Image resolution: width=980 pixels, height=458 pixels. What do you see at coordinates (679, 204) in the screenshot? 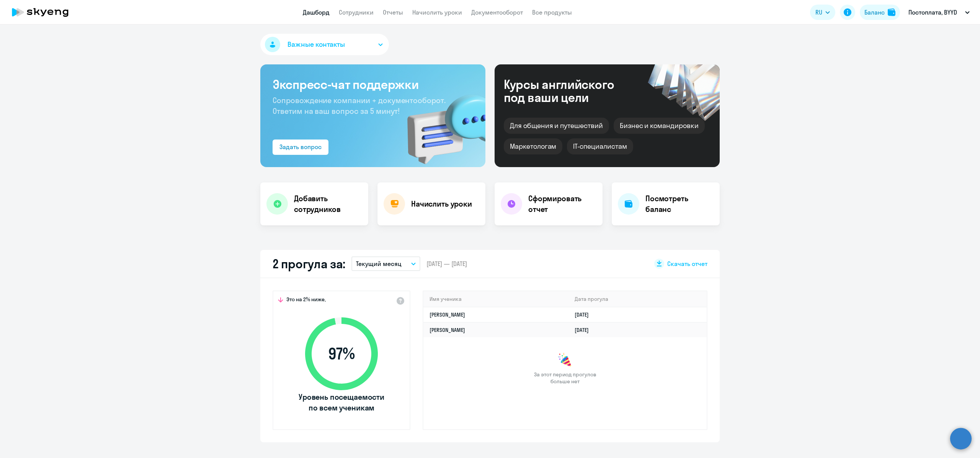
I see `h4: Посмотреть баланс` at bounding box center [679, 204].